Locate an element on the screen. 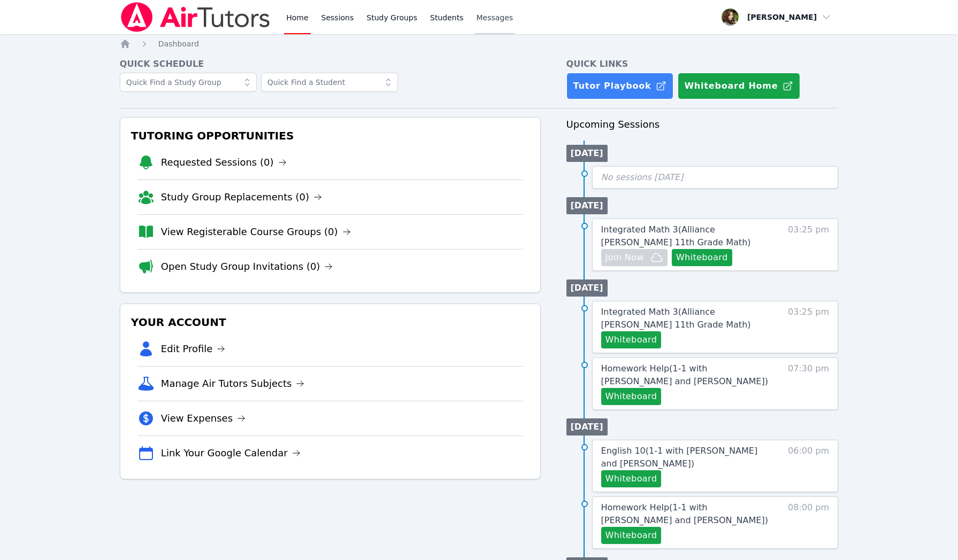 The width and height of the screenshot is (958, 560). input: Quick Find a Student is located at coordinates (330, 82).